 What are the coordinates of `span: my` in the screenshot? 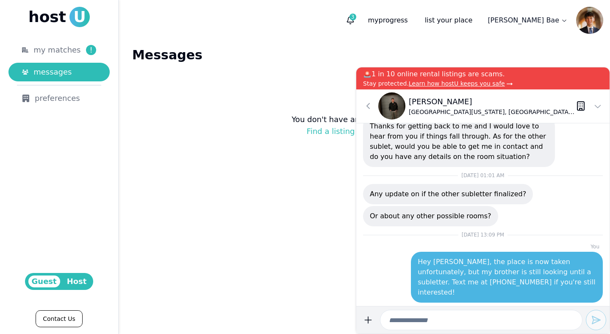 It's located at (373, 20).